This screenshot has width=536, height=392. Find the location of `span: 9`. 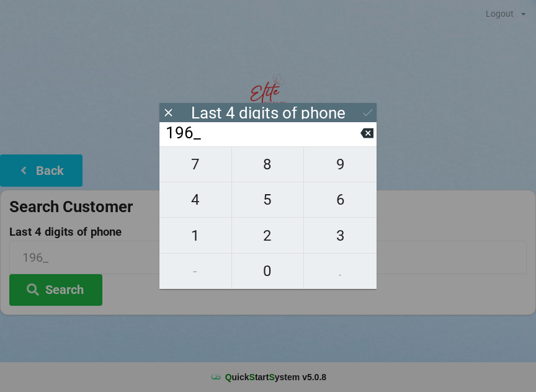

span: 9 is located at coordinates (340, 164).